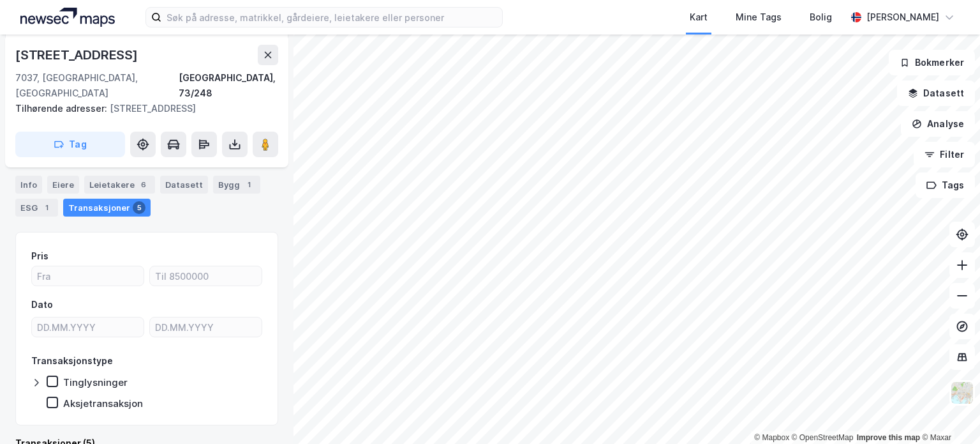  I want to click on a: Improve this map, so click(888, 437).